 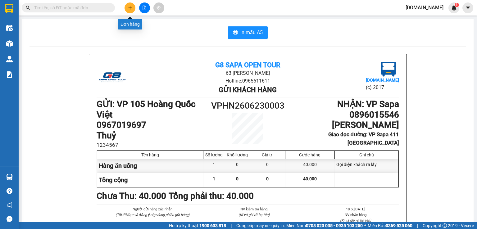 What do you see at coordinates (445, 226) in the screenshot?
I see `span: copyright` at bounding box center [445, 226].